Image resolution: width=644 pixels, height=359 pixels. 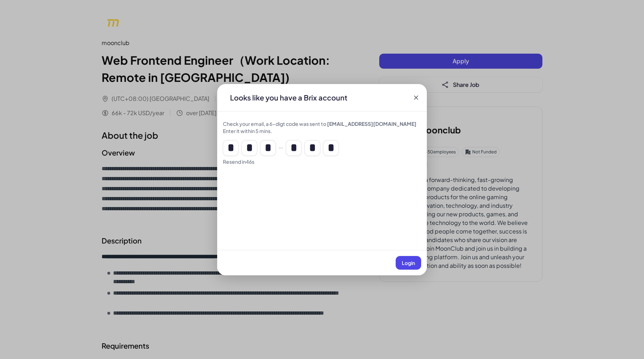 I want to click on div: Resend in 46 s, so click(x=322, y=161).